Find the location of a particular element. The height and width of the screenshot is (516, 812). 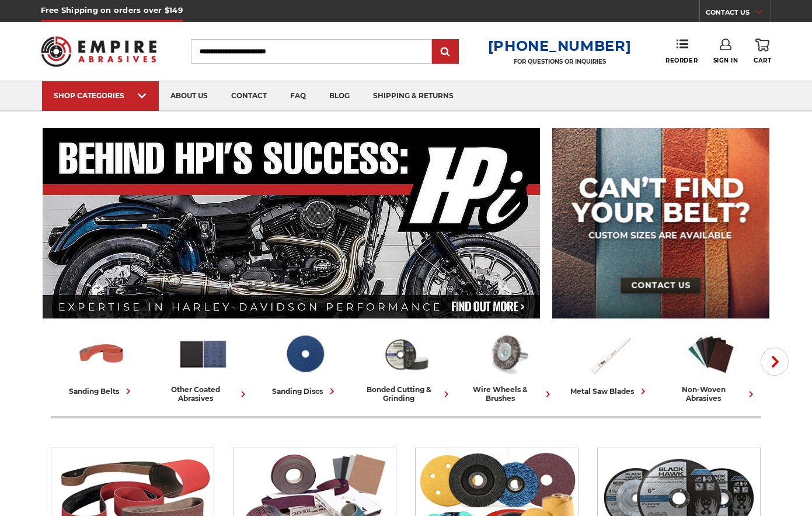

div: metal saw blades is located at coordinates (609, 391).